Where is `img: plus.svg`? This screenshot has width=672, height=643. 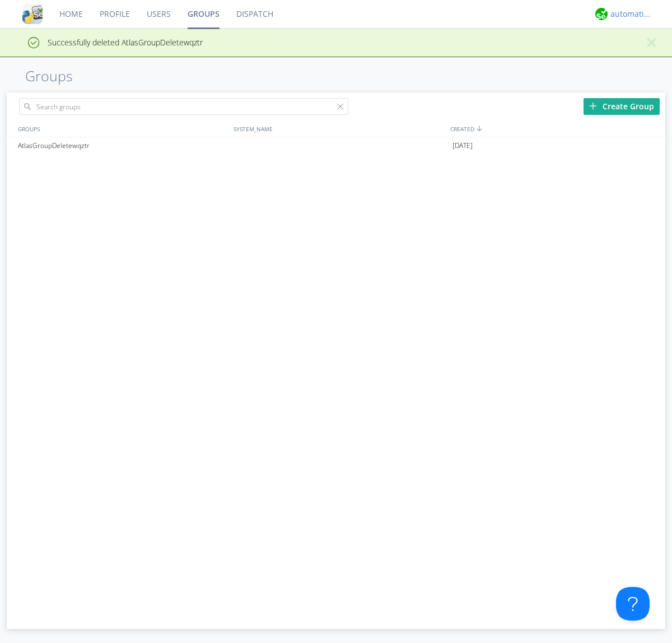 img: plus.svg is located at coordinates (593, 106).